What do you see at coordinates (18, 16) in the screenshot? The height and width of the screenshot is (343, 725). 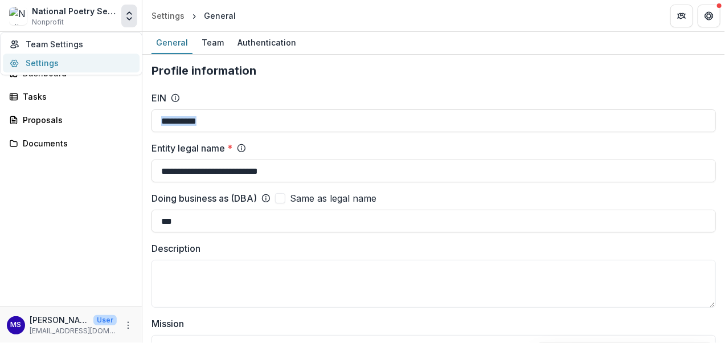 I see `img: National Poetry Series, Inc.` at bounding box center [18, 16].